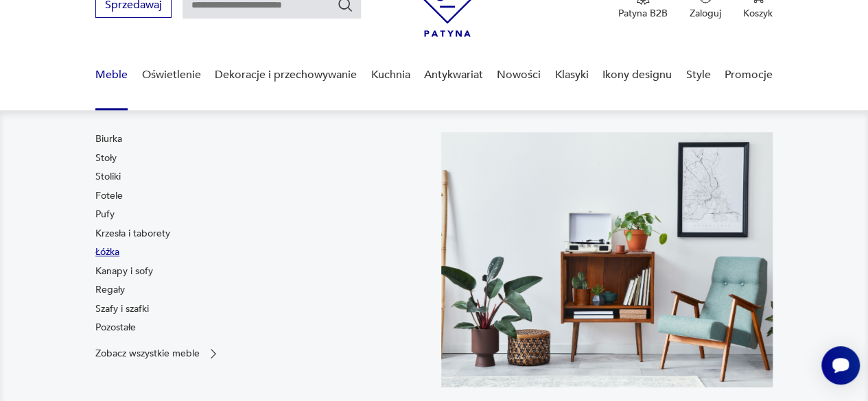  I want to click on a: Meble, so click(111, 75).